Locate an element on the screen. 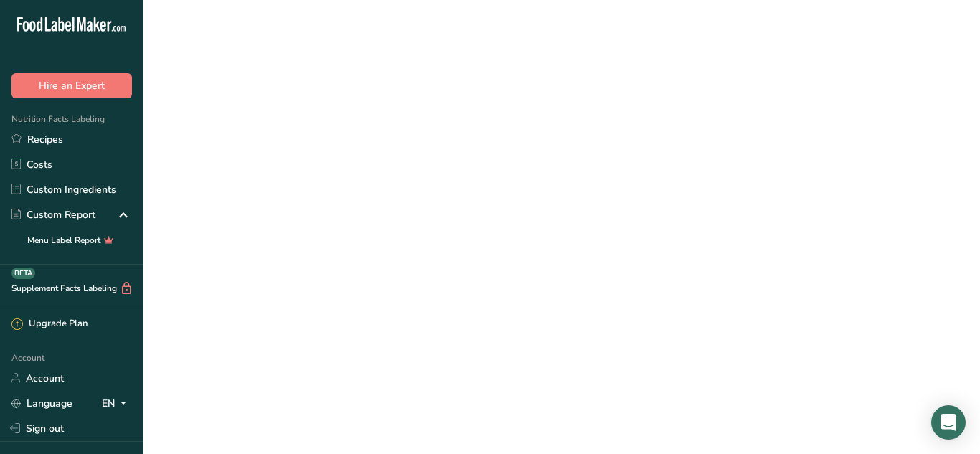 The width and height of the screenshot is (980, 454). div: BETA is located at coordinates (23, 273).